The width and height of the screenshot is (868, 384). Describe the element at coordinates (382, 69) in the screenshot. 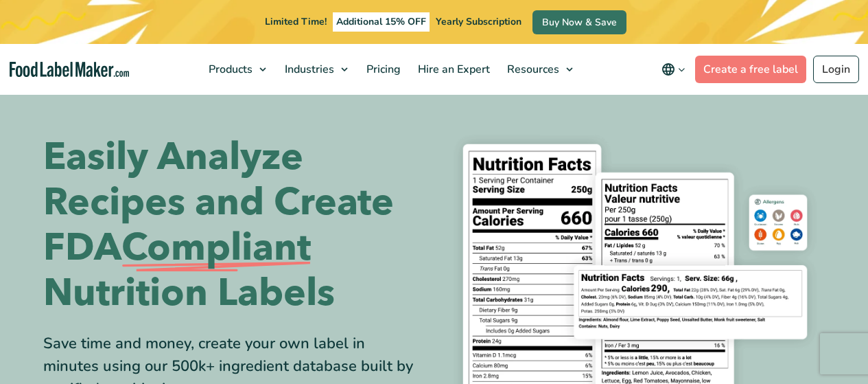

I see `span: Pricing` at that location.